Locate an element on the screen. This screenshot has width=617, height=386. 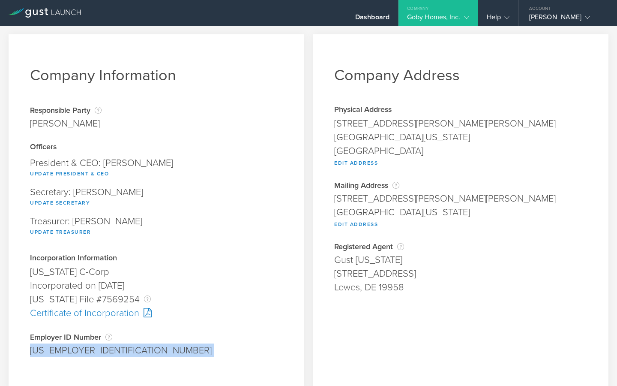
div: Certificate of Incorporation is located at coordinates (156, 313).